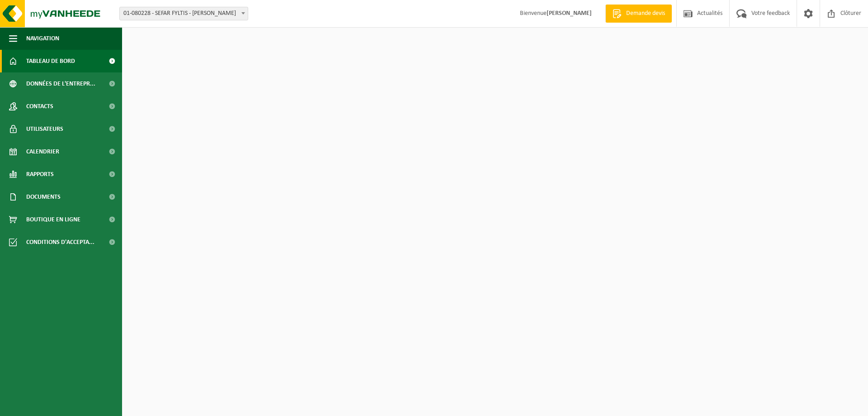 The image size is (868, 416). What do you see at coordinates (645, 14) in the screenshot?
I see `span: Demande devis` at bounding box center [645, 14].